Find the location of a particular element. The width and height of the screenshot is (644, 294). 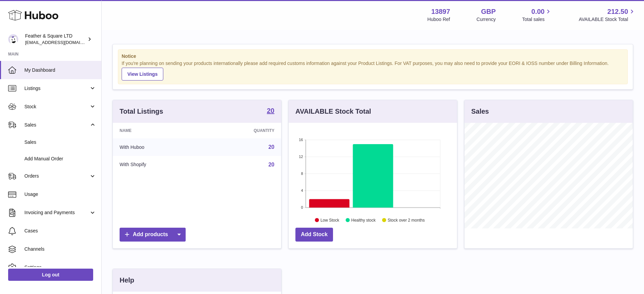

a: Add products is located at coordinates (152, 235).